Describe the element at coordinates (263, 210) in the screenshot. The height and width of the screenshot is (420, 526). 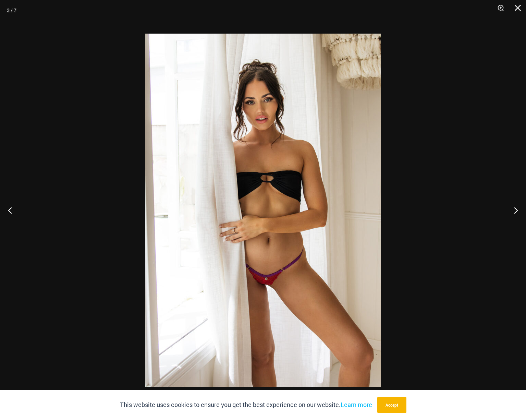
I see `img: Ellie RedPurple 6554 Micro Thong 03` at that location.